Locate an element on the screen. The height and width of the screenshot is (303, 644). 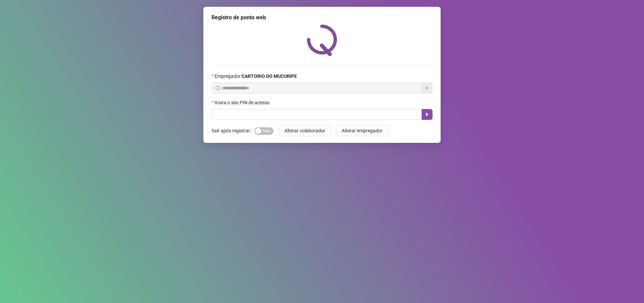
img: QRPoint is located at coordinates (322, 40).